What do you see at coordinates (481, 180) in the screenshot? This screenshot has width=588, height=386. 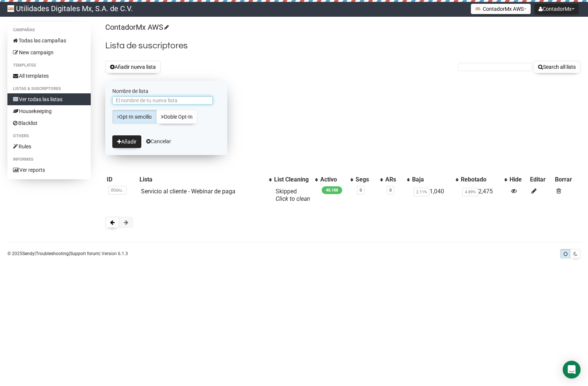 I see `div: Rebotado` at bounding box center [481, 180].